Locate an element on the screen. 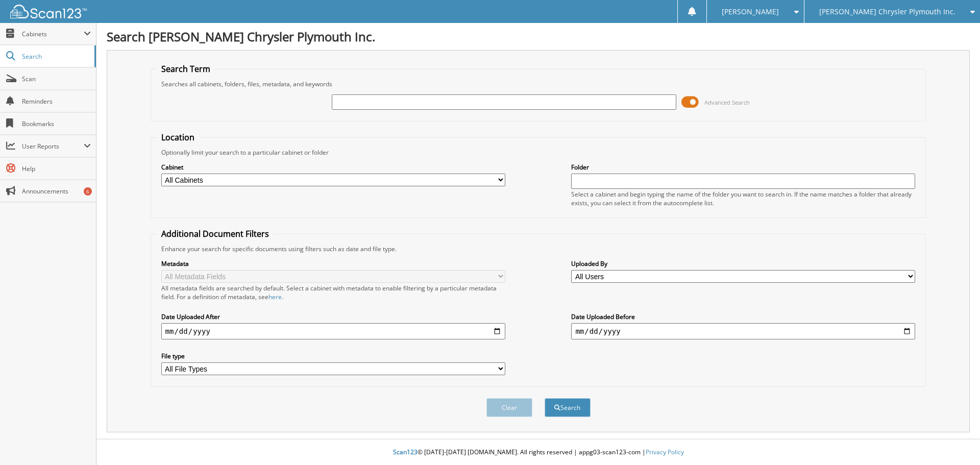  label: Date Uploaded Before is located at coordinates (743, 316).